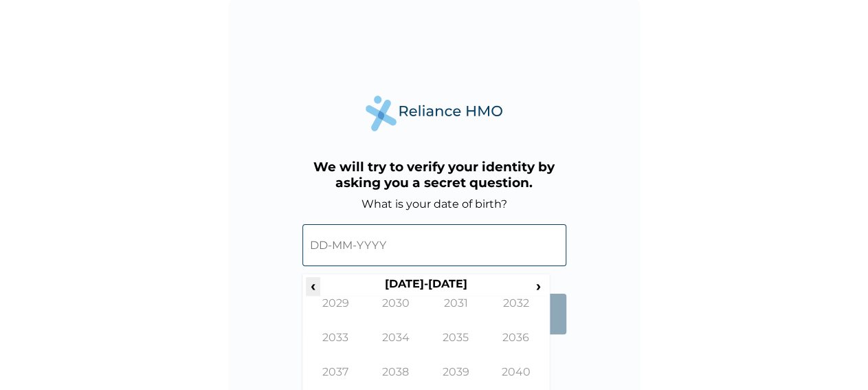  What do you see at coordinates (434, 203) in the screenshot?
I see `label: What is your date of birth?` at bounding box center [434, 203].